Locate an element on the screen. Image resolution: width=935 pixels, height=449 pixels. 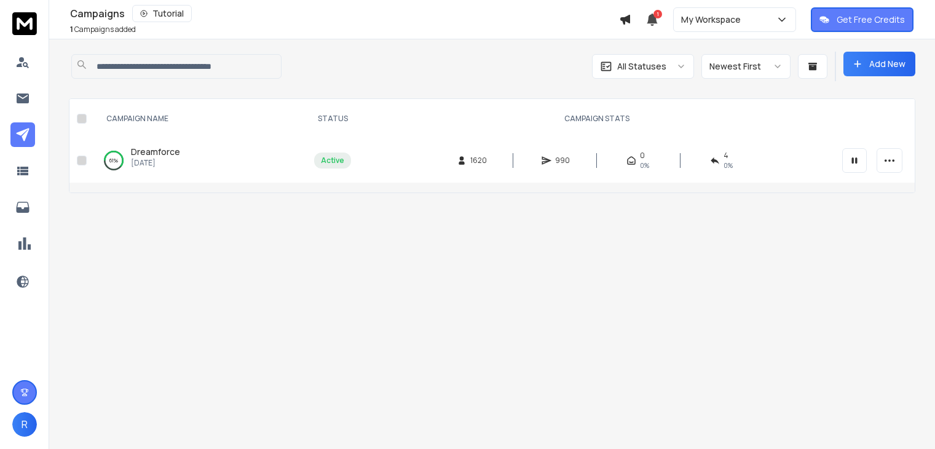
span: 0 is located at coordinates (642, 156).